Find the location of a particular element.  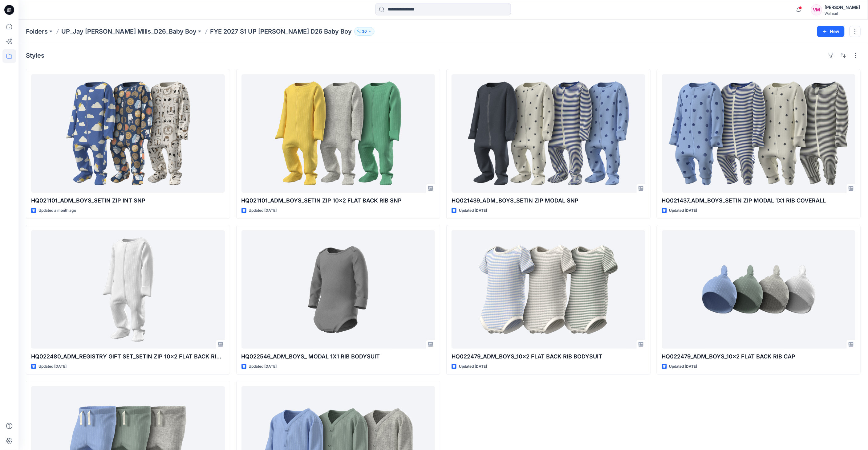

div: Walmart is located at coordinates (842, 13).